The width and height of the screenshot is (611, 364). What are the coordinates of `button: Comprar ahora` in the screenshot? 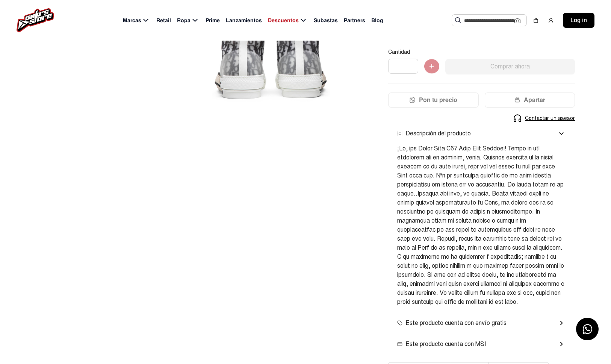 It's located at (510, 67).